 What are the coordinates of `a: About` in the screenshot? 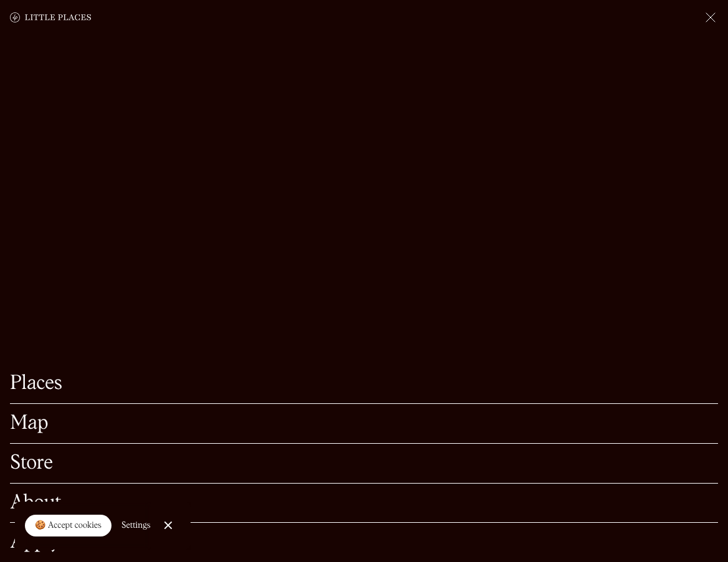 It's located at (364, 503).